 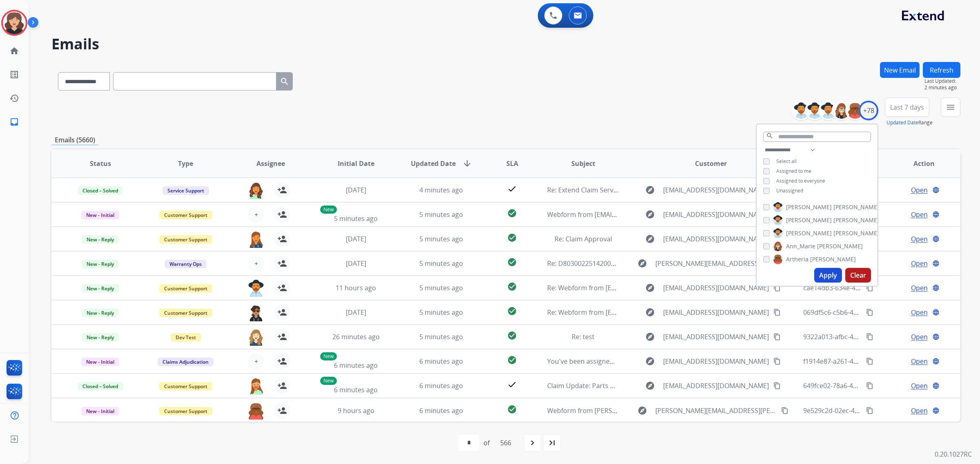 I want to click on h2: Emails, so click(x=506, y=44).